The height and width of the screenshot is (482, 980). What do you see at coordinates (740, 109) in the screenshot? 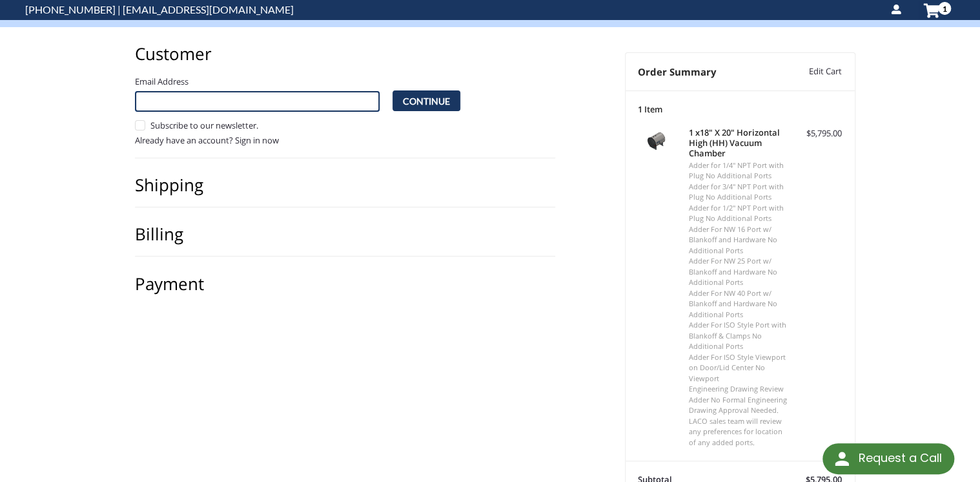
I see `h3: 1 Item` at bounding box center [740, 109].